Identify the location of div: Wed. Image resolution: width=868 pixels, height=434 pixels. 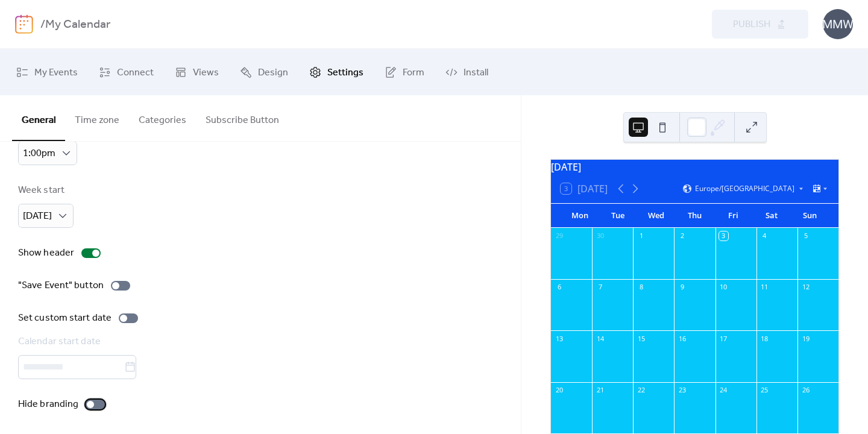
(657, 216).